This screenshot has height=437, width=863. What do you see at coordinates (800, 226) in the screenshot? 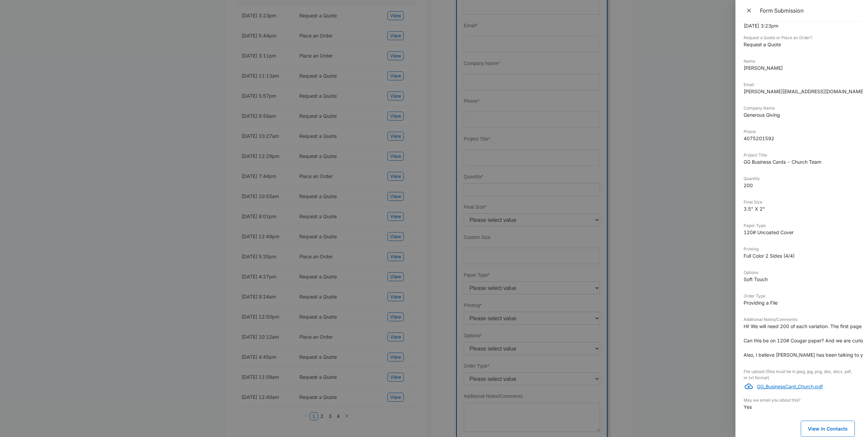
I see `dt: Paper Type` at bounding box center [800, 226].